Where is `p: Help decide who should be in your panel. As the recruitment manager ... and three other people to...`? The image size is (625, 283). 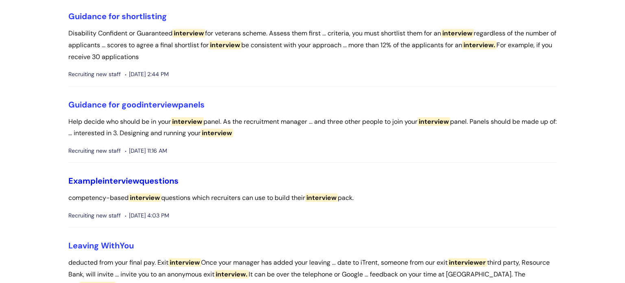 p: Help decide who should be in your panel. As the recruitment manager ... and three other people to... is located at coordinates (313, 128).